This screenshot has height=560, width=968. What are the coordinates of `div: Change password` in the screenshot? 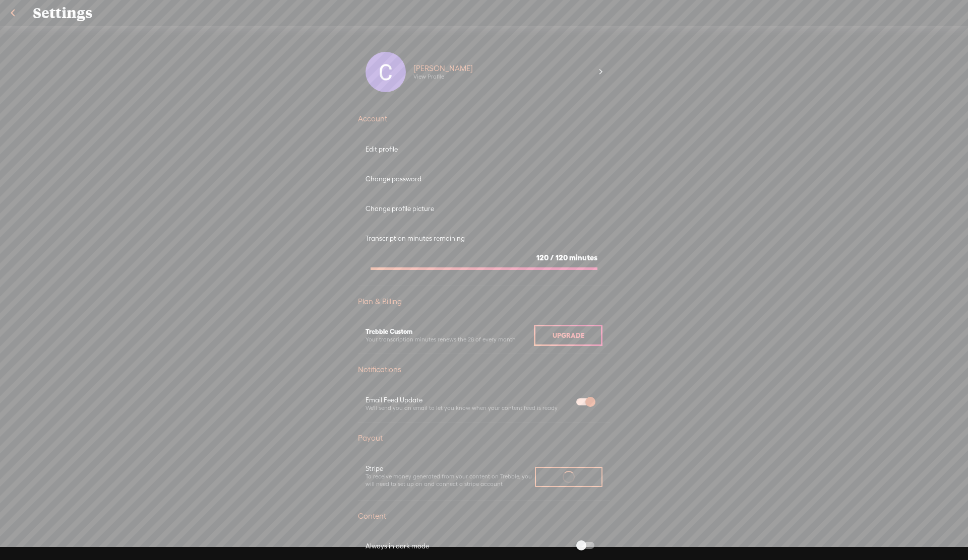 It's located at (484, 179).